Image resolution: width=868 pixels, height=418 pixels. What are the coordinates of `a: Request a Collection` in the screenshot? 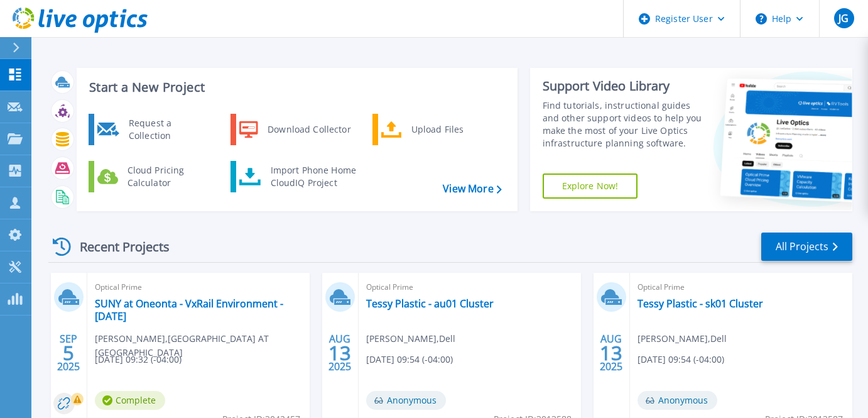 It's located at (152, 130).